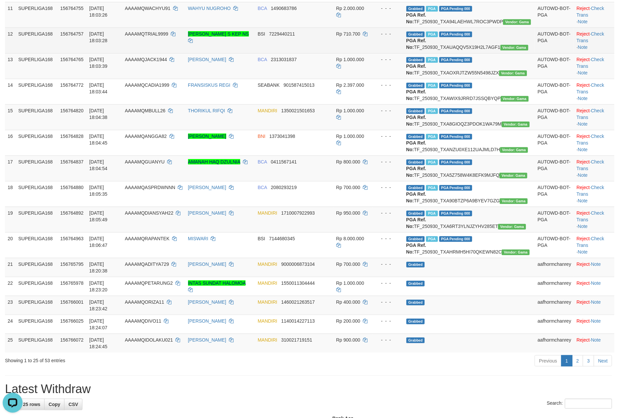 The height and width of the screenshot is (418, 617). What do you see at coordinates (267, 264) in the screenshot?
I see `span: MANDIRI` at bounding box center [267, 264].